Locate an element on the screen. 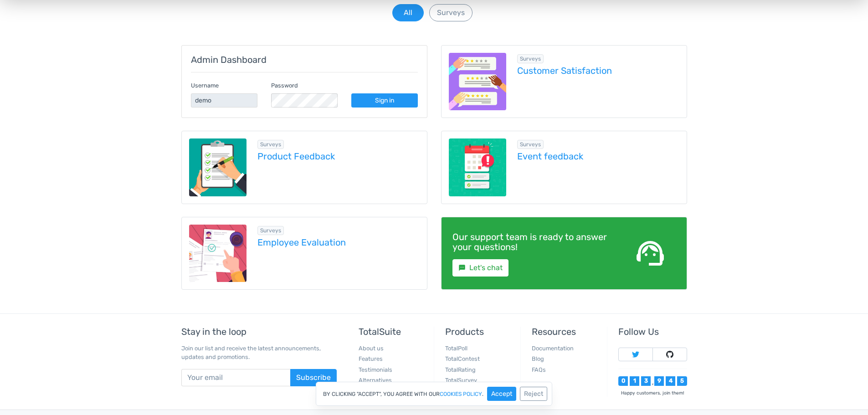 The height and width of the screenshot is (415, 868). img: customer-satisfaction.png.webp is located at coordinates (477, 81).